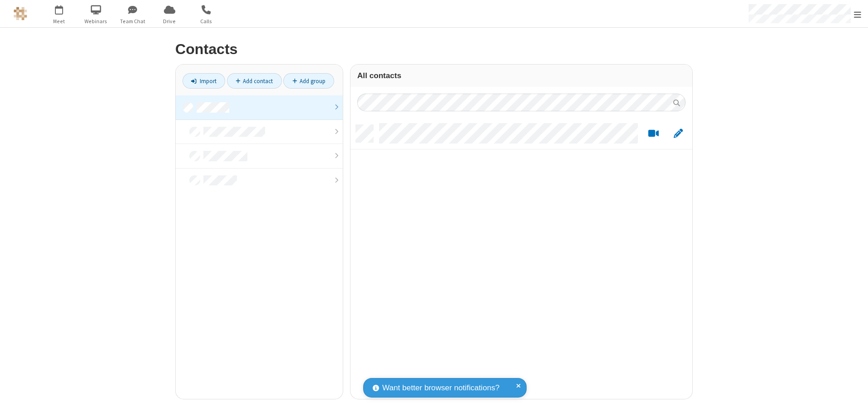 The width and height of the screenshot is (868, 413). I want to click on img: QA Selenium DO NOT DELETE OR CHANGE, so click(20, 13).